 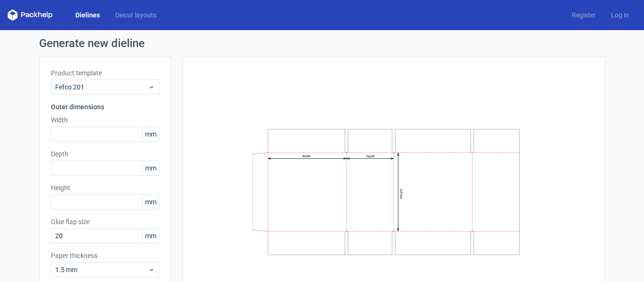 What do you see at coordinates (105, 154) in the screenshot?
I see `label: Depth` at bounding box center [105, 154].